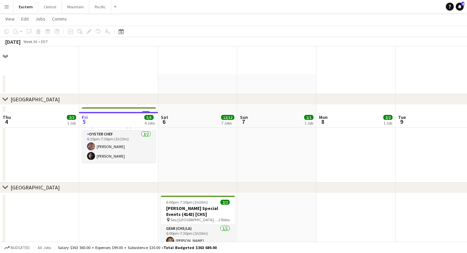 This screenshot has height=253, width=467. Describe the element at coordinates (228, 123) in the screenshot. I see `div: 7 Jobs` at that location.